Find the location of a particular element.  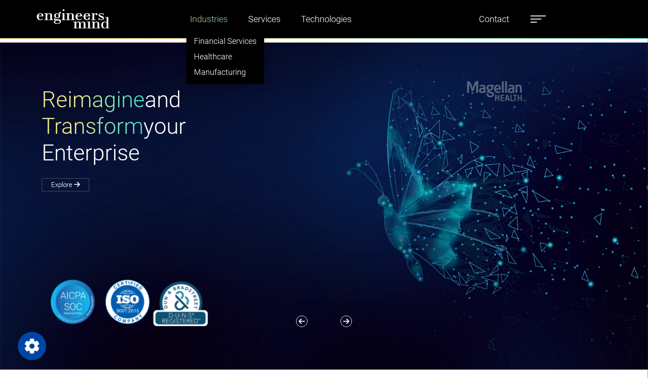

a: Manufacturing is located at coordinates (225, 72).